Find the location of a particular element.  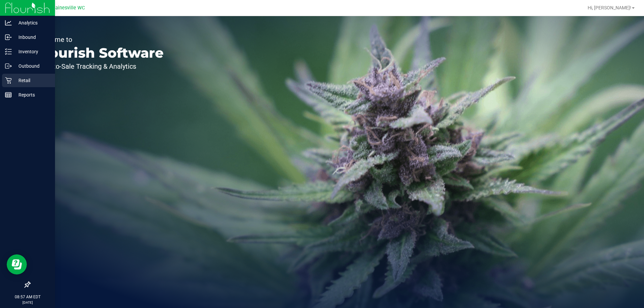

span: Gainesville WC is located at coordinates (69, 8).